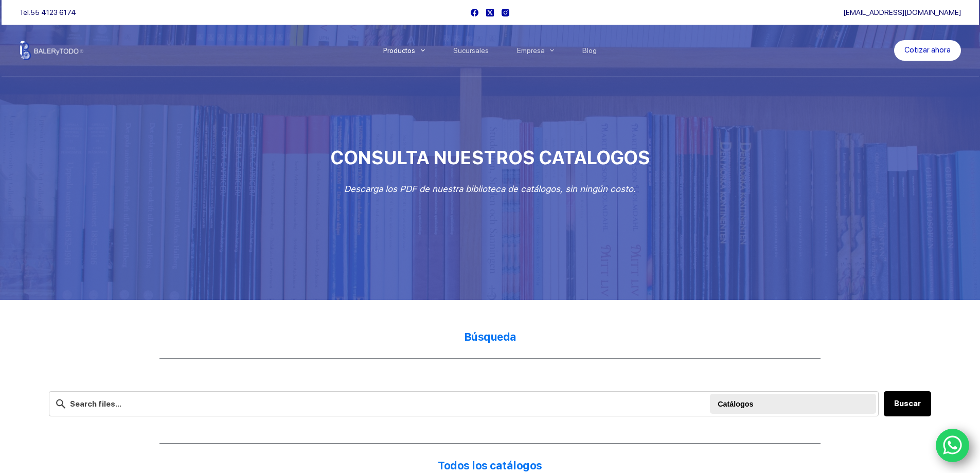 The height and width of the screenshot is (473, 980). I want to click on img: search-24.svg, so click(61, 403).